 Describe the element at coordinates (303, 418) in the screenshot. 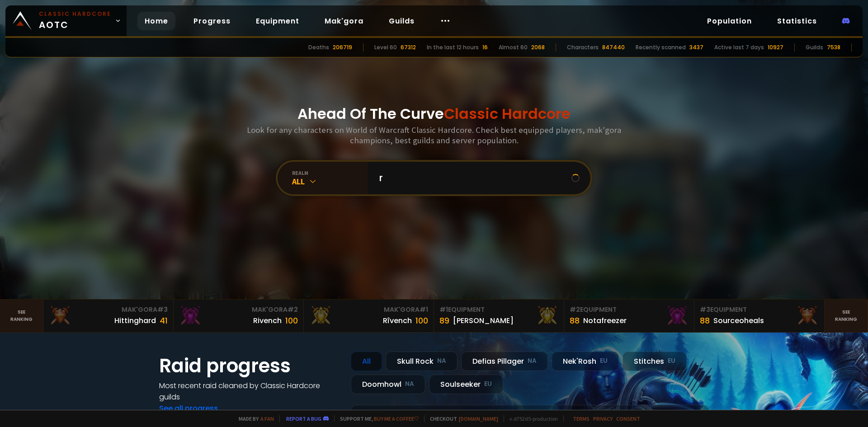

I see `a: Report a bug` at that location.